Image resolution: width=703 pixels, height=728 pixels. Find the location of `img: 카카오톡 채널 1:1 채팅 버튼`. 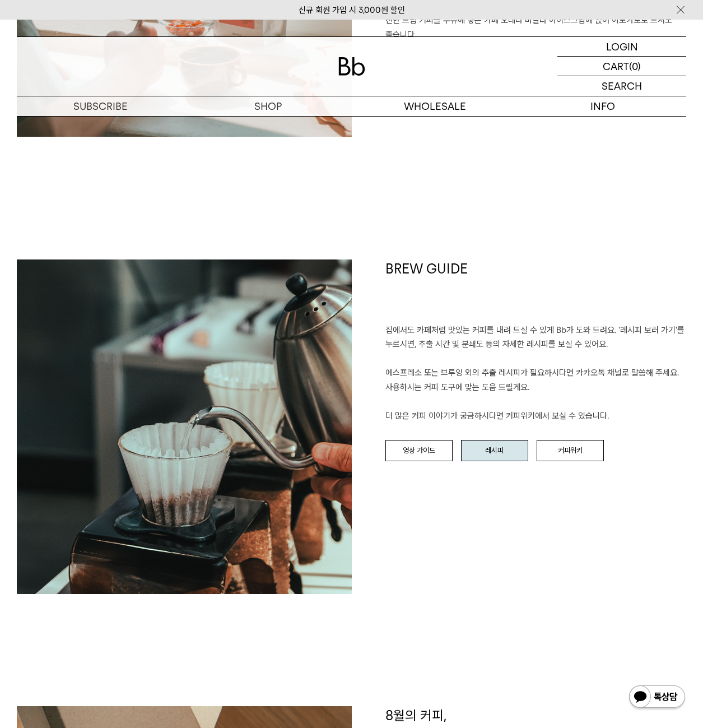

img: 카카오톡 채널 1:1 채팅 버튼 is located at coordinates (657, 698).